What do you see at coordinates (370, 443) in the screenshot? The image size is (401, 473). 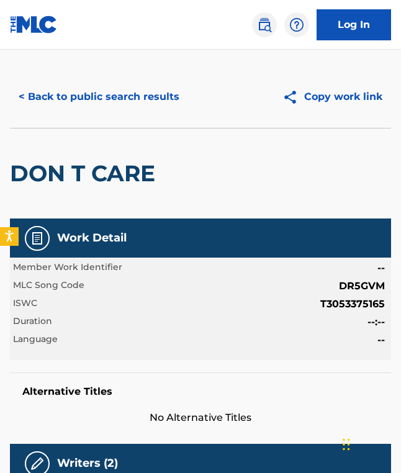 I see `div: Chat Widget` at bounding box center [370, 443].